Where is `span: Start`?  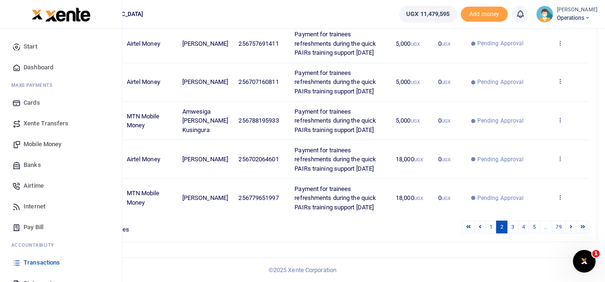
span: Start is located at coordinates (30, 47).